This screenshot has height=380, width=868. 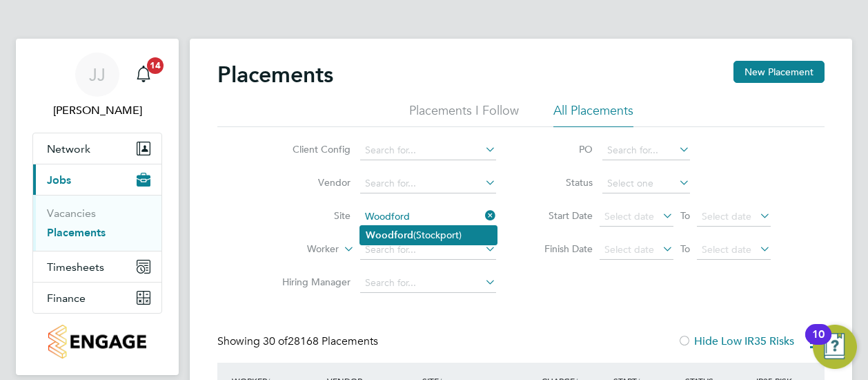 What do you see at coordinates (561, 216) in the screenshot?
I see `label: Start Date` at bounding box center [561, 216].